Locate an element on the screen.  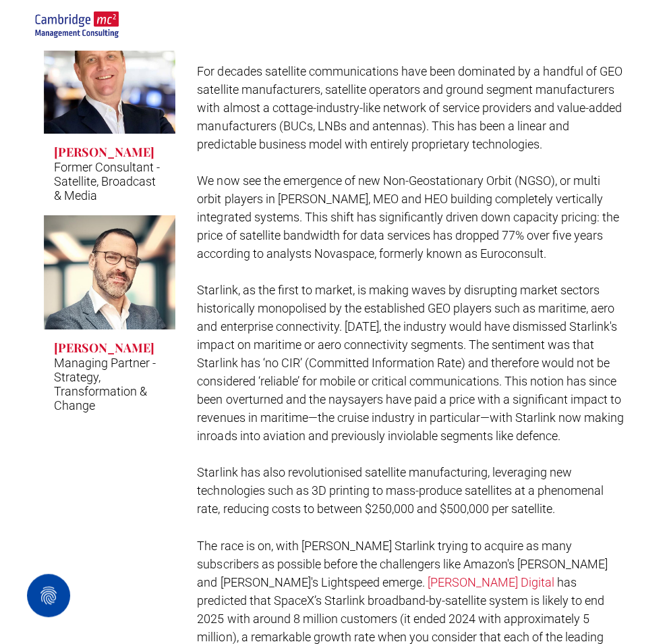
button: menu is located at coordinates (637, 25).